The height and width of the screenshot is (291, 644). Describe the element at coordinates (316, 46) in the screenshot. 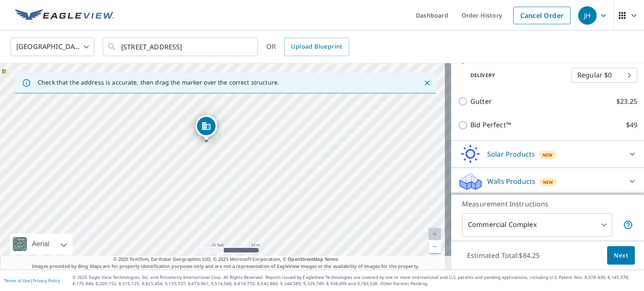

I see `span: Upload Blueprint` at that location.